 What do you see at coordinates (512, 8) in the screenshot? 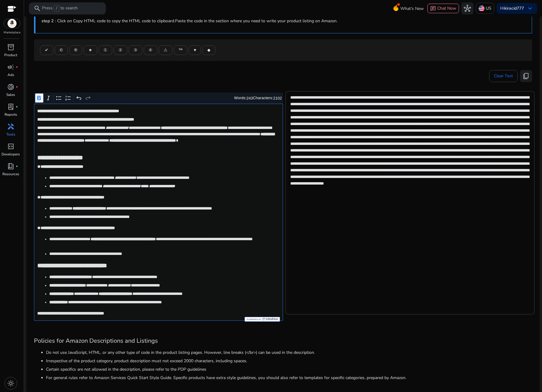
I see `p: Hi` at bounding box center [512, 8].